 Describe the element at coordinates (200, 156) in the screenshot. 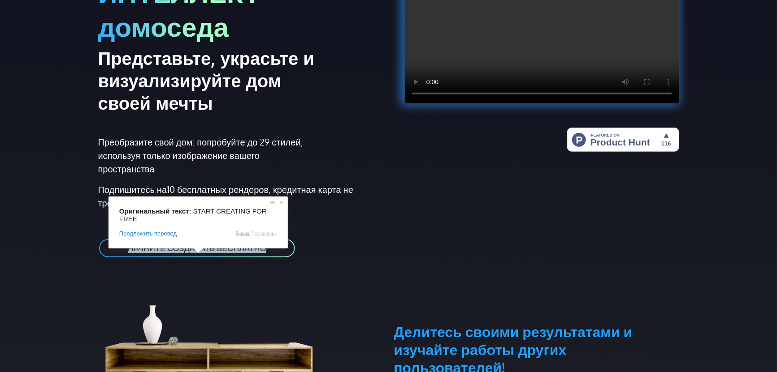

I see `ya-tr-span: Преобразите свой дом: попробуйте до 29 стилей, используя только изображение вашего пространства.` at that location.